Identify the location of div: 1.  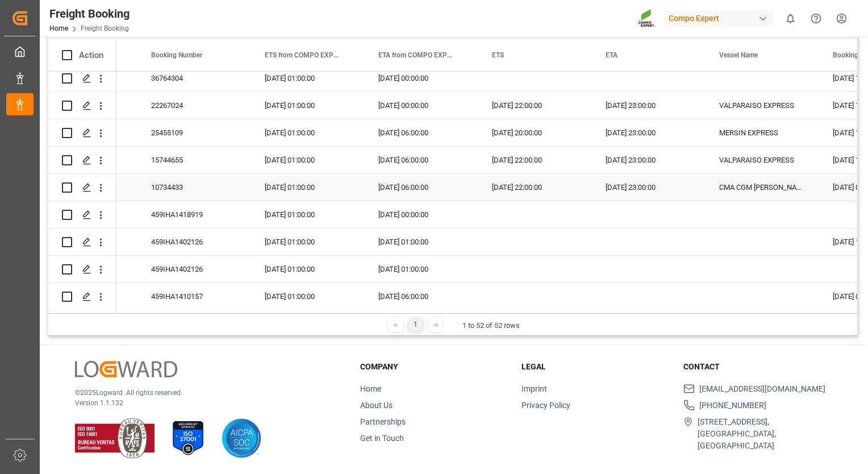
(415, 324).